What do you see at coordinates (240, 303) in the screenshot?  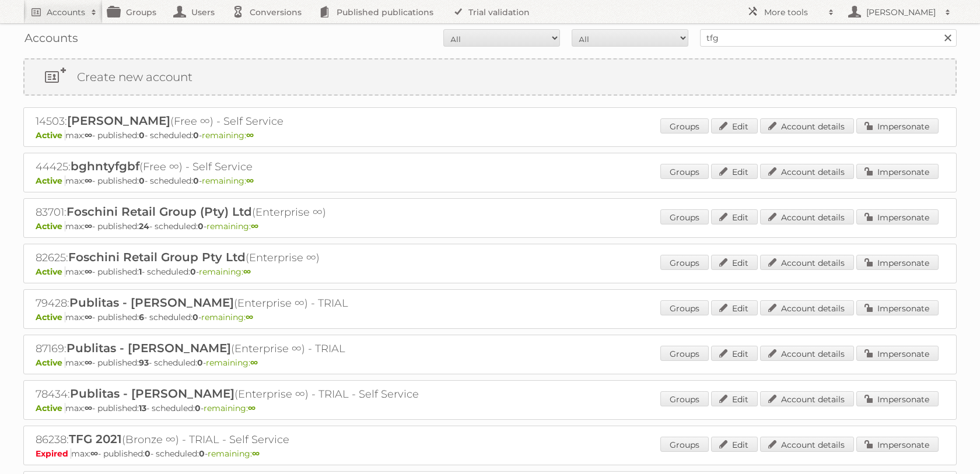 I see `h2: 79428: (Enterprise ∞) - TRIAL` at bounding box center [240, 303].